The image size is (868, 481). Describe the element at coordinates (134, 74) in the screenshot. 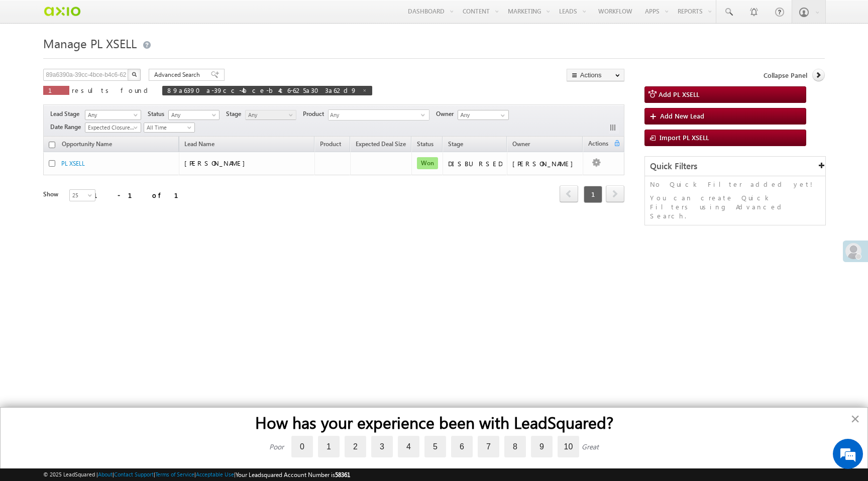

I see `img: Search` at that location.